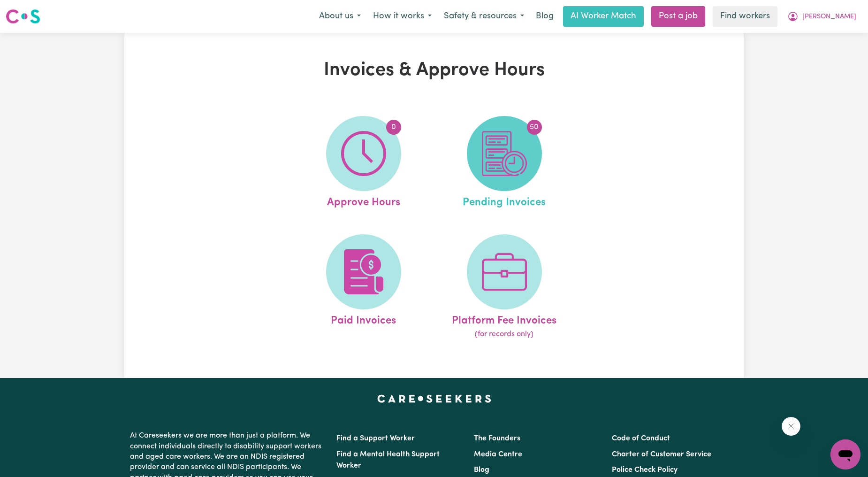 The width and height of the screenshot is (868, 477). Describe the element at coordinates (504, 319) in the screenshot. I see `span: Platform Fee Invoices` at that location.